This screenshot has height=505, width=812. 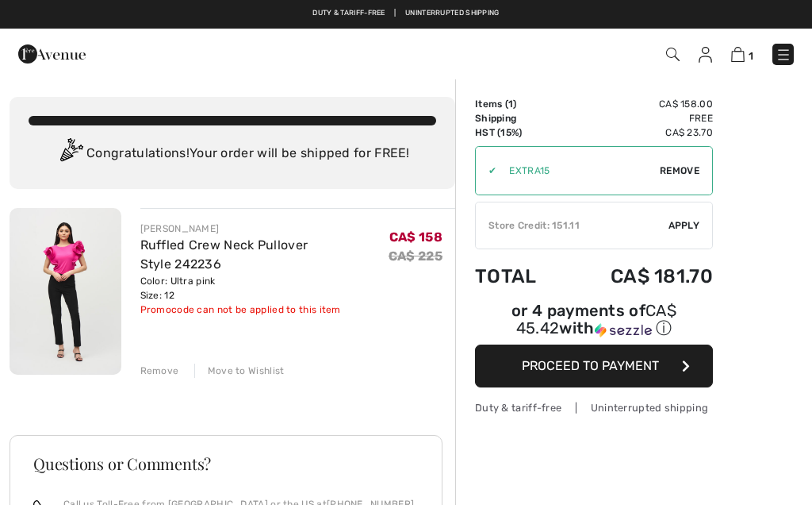 What do you see at coordinates (590, 365) in the screenshot?
I see `span: Proceed to Payment` at bounding box center [590, 365].